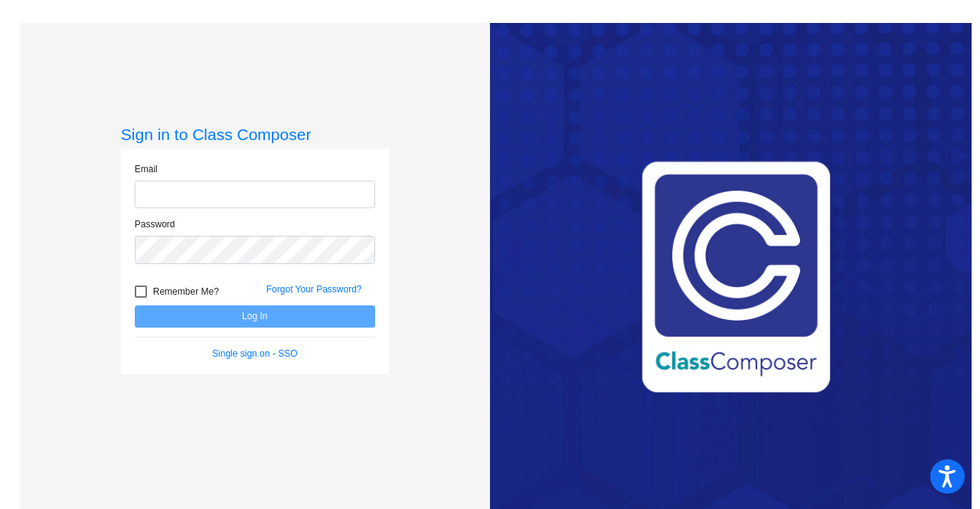 The image size is (980, 509). Describe the element at coordinates (314, 289) in the screenshot. I see `a: Forgot Your Password?` at that location.